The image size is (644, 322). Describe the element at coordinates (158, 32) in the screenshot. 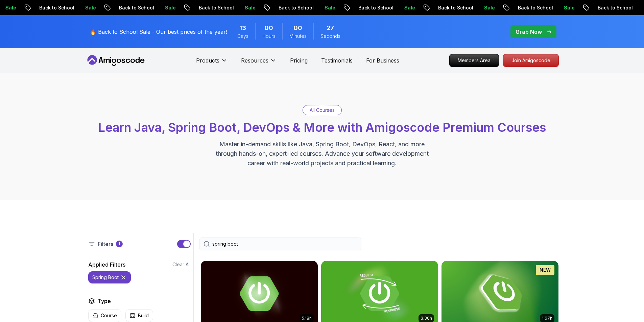

I see `p: 🔥 Back to School Sale - Our best prices of the year!` at that location.